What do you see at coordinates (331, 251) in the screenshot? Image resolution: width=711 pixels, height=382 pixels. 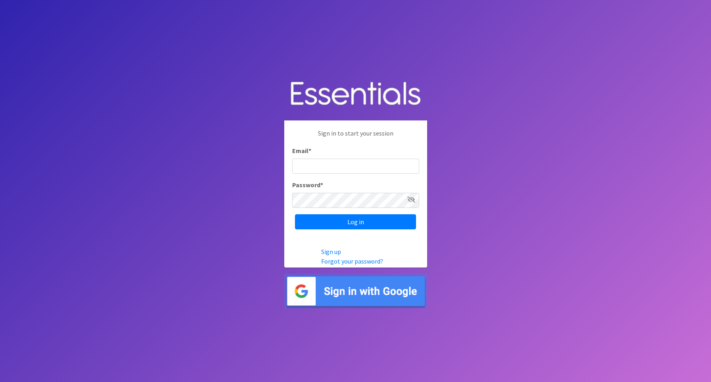 I see `a: Sign up` at bounding box center [331, 251].